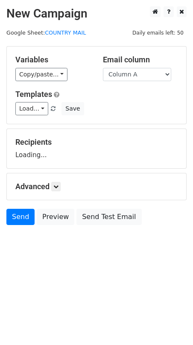 The width and height of the screenshot is (193, 345). Describe the element at coordinates (34, 94) in the screenshot. I see `a: Templates` at that location.